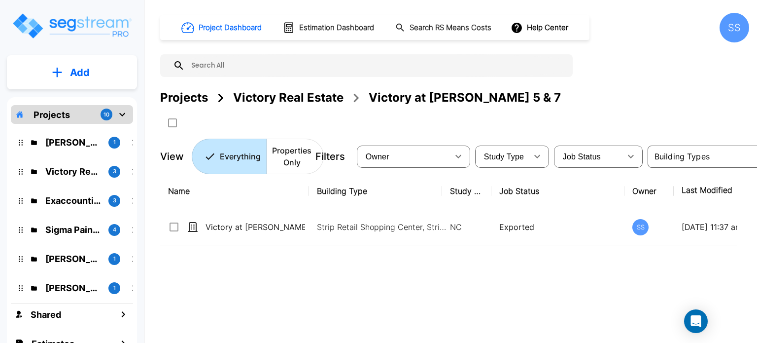 This screenshot has height=343, width=757. I want to click on p: Herin Family Investments, so click(73, 142).